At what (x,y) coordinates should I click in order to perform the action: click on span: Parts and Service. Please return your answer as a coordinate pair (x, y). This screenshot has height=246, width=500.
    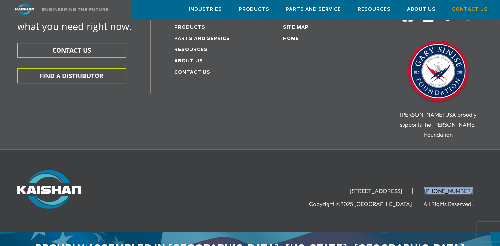
    Looking at the image, I should click on (313, 9).